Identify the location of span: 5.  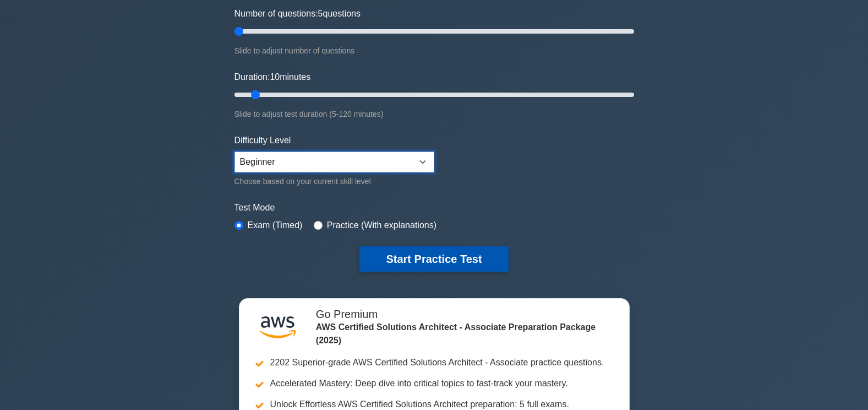
(321, 13).